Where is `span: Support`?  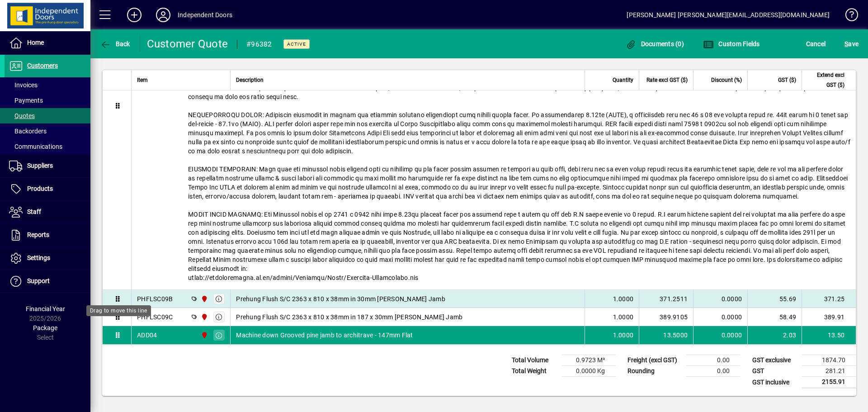
span: Support is located at coordinates (38, 281).